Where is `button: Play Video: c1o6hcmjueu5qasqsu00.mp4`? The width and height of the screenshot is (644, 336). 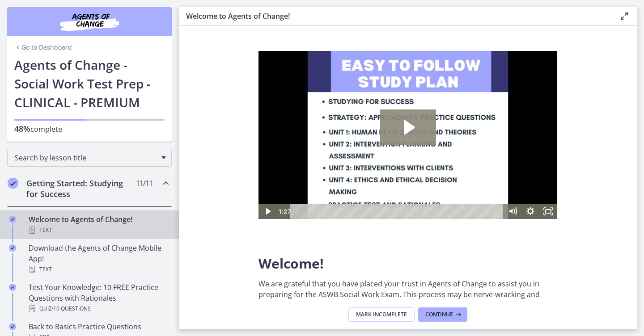 button: Play Video: c1o6hcmjueu5qasqsu00.mp4 is located at coordinates (150, 76).